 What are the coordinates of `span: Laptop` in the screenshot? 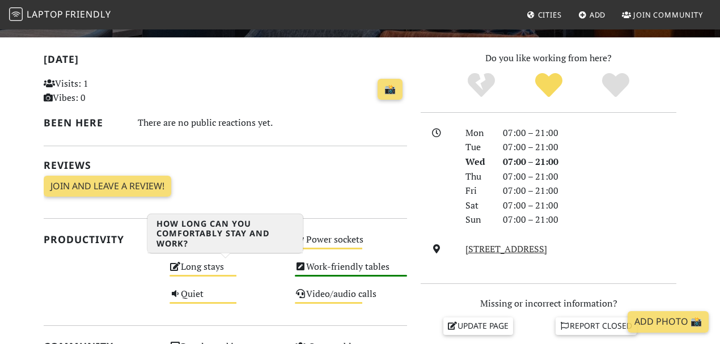 It's located at (45, 14).